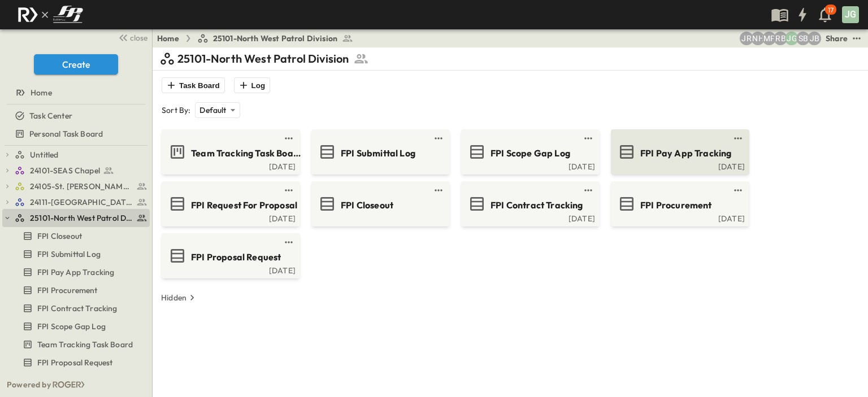 Image resolution: width=868 pixels, height=397 pixels. Describe the element at coordinates (76, 218) in the screenshot. I see `div: 25101-North West Patrol Divisiontest` at that location.